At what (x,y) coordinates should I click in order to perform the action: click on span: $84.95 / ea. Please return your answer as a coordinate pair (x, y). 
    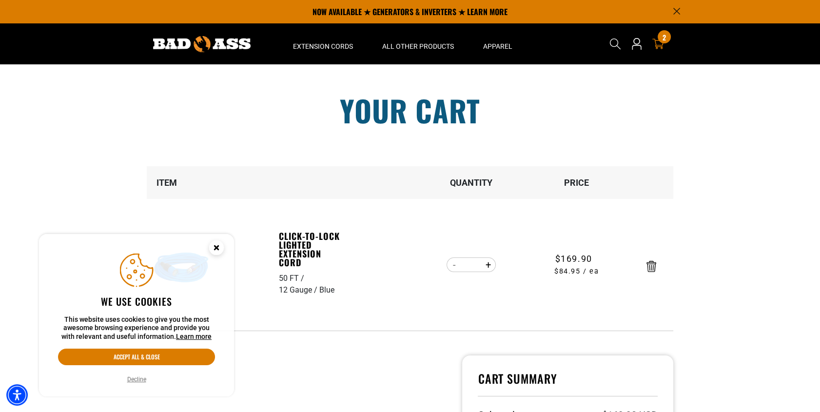
    Looking at the image, I should click on (577, 272).